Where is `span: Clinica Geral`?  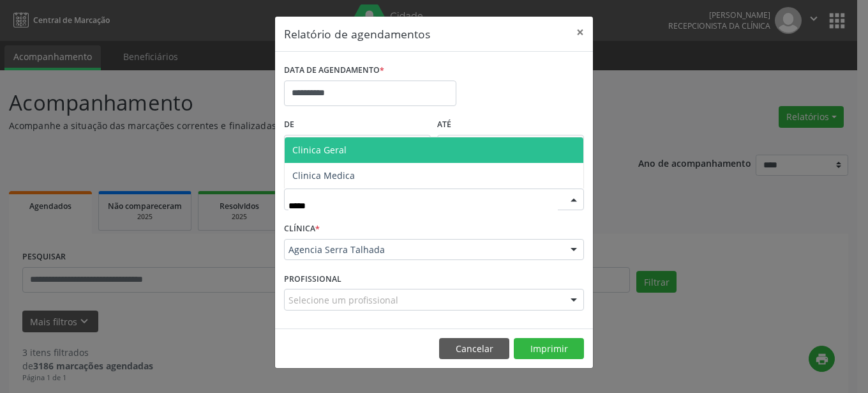 span: Clinica Geral is located at coordinates (319, 150).